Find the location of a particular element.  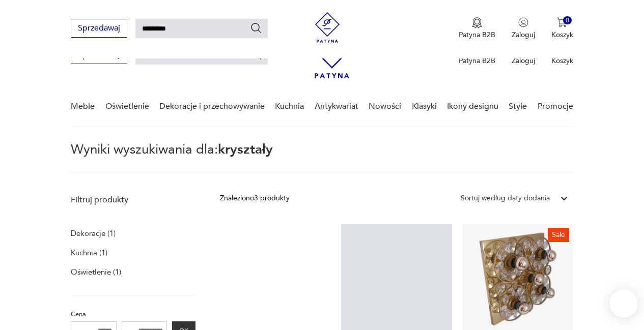

a: Kuchnia is located at coordinates (289, 106).